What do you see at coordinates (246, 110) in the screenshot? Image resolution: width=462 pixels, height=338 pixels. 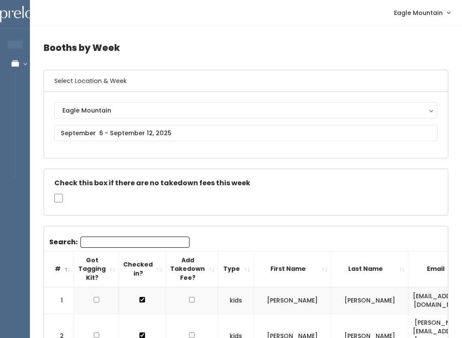 I see `button: Eagle Mountain` at bounding box center [246, 110].